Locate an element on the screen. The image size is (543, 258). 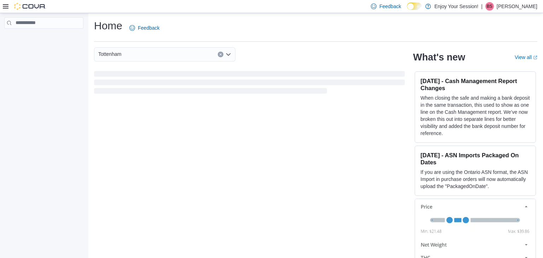
svg: External link is located at coordinates (535, 58).